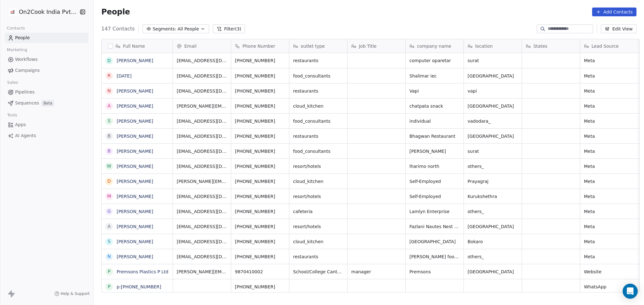 Image resolution: width=644 pixels, height=305 pixels. I want to click on span: cafeteria, so click(318, 212).